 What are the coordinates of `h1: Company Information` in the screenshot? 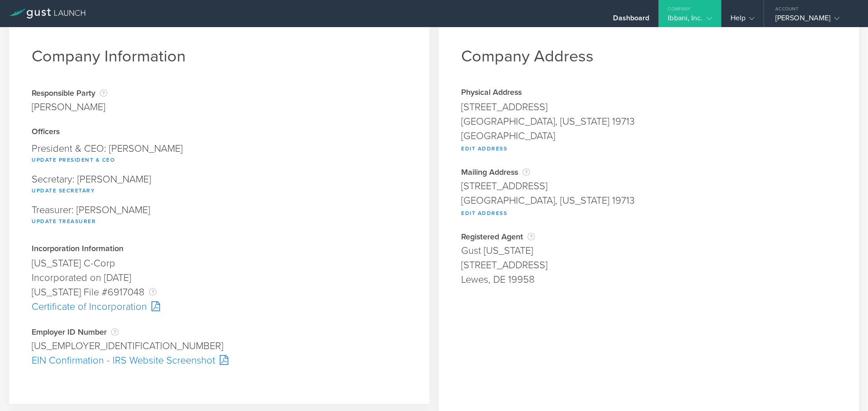 It's located at (220, 56).